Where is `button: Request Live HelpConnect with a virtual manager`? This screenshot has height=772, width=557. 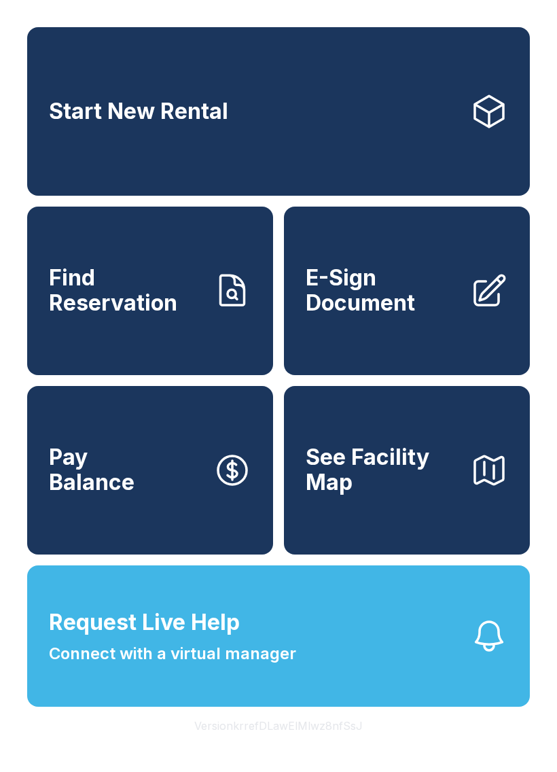 button: Request Live HelpConnect with a virtual manager is located at coordinates (279, 636).